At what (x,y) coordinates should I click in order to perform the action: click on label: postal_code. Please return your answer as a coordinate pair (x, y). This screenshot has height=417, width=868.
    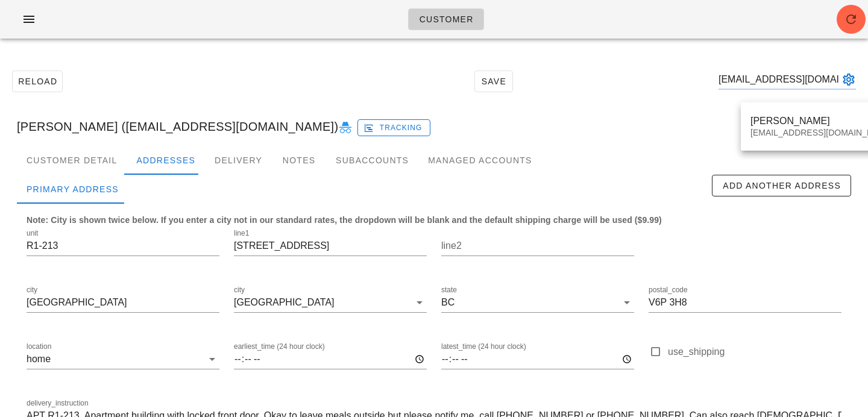
    Looking at the image, I should click on (668, 290).